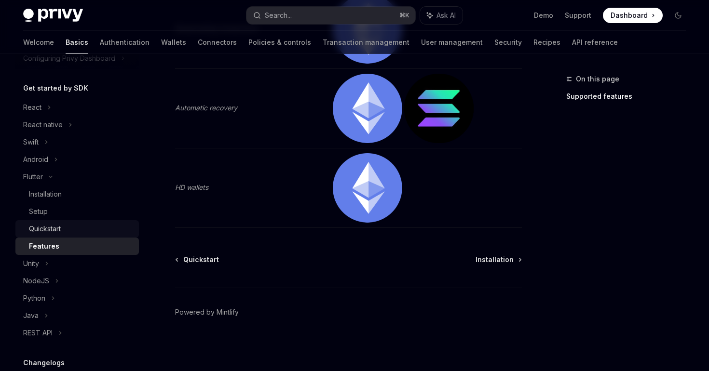  What do you see at coordinates (280, 42) in the screenshot?
I see `a: Policies & controls` at bounding box center [280, 42].